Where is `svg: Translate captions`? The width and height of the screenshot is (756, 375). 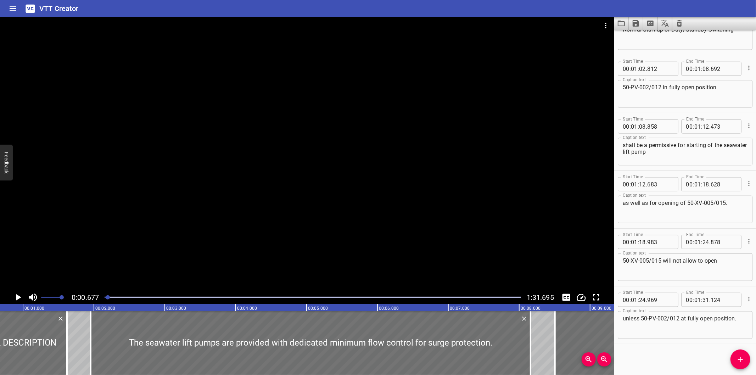 svg: Translate captions is located at coordinates (665, 23).